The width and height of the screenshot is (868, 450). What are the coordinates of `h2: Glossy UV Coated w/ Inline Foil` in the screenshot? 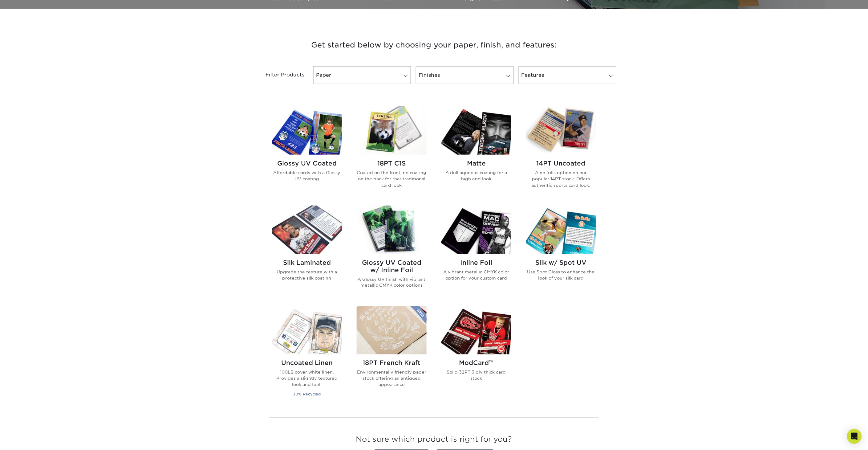 It's located at (391, 266).